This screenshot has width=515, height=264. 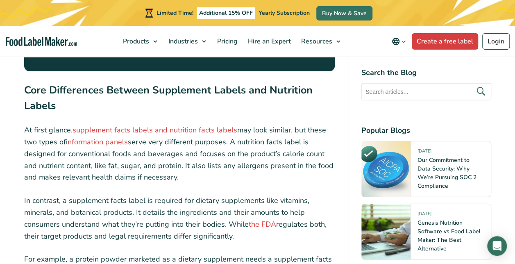 I want to click on a: Create a free label, so click(x=445, y=41).